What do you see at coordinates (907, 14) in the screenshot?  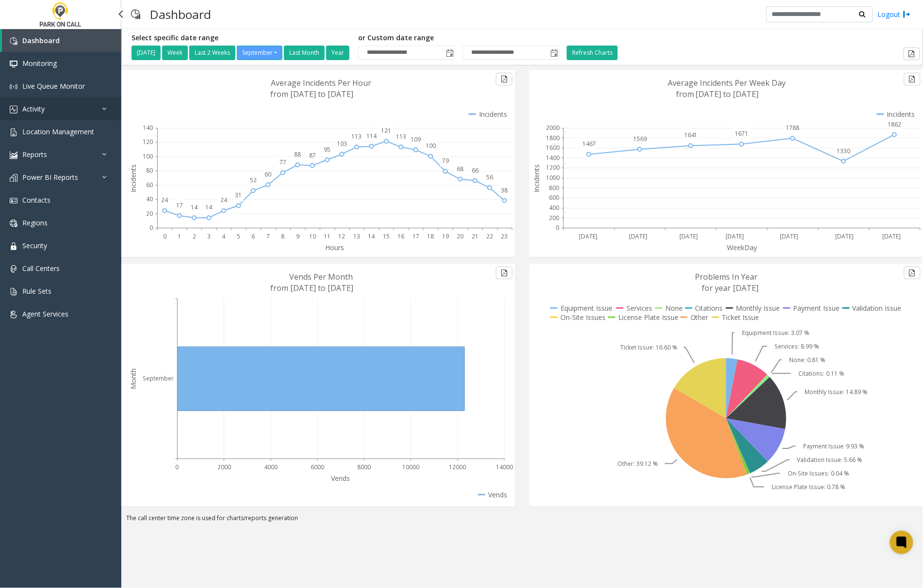 I see `img: logout` at bounding box center [907, 14].